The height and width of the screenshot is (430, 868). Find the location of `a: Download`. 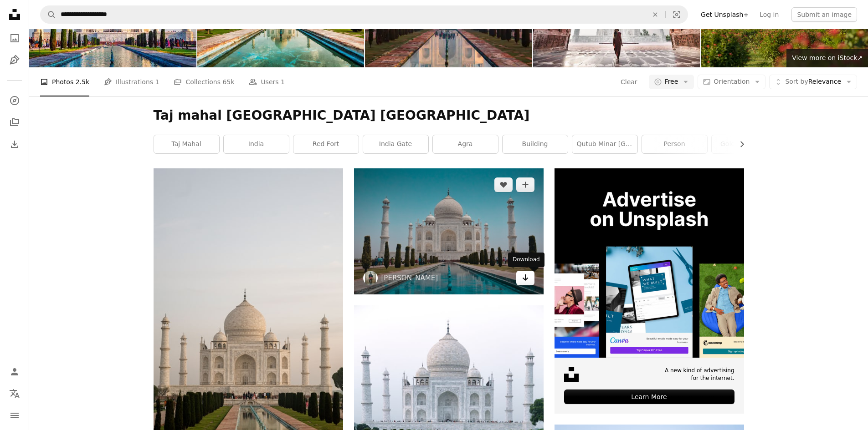

a: Download is located at coordinates (525, 278).